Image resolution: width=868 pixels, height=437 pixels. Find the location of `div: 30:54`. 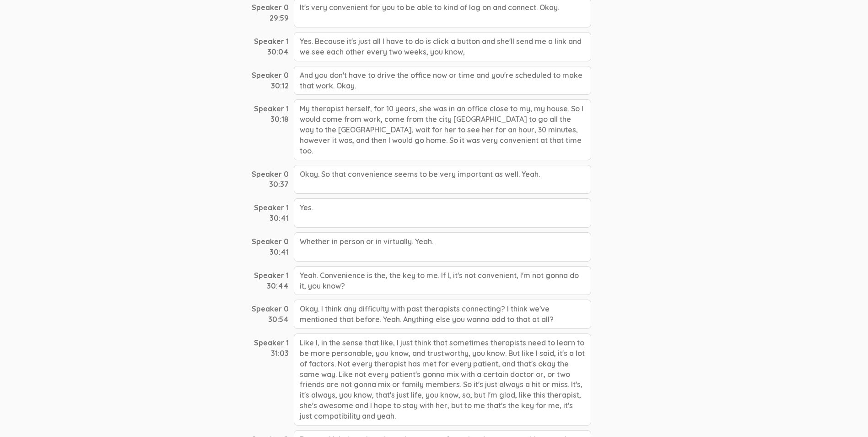

div: 30:54 is located at coordinates (270, 319).